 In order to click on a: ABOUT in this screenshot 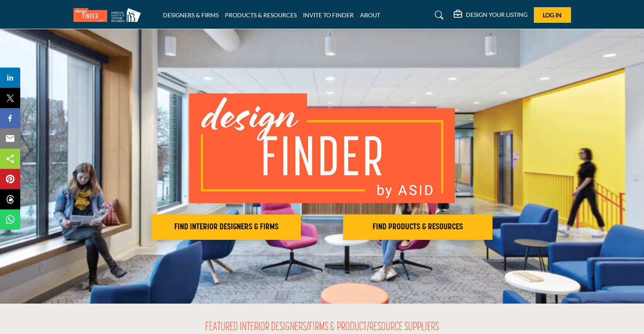, I will do `click(370, 15)`.